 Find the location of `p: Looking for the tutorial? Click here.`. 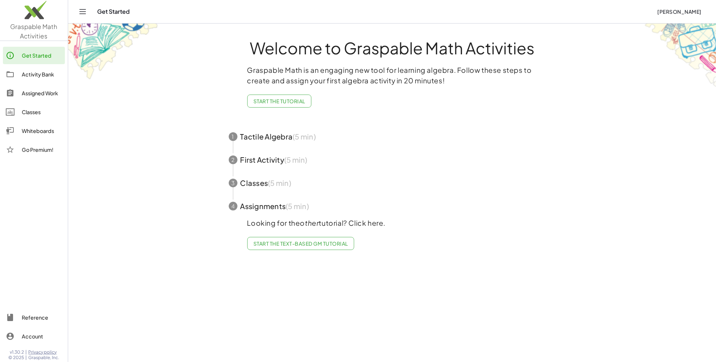

p: Looking for the tutorial? Click here. is located at coordinates (392, 223).